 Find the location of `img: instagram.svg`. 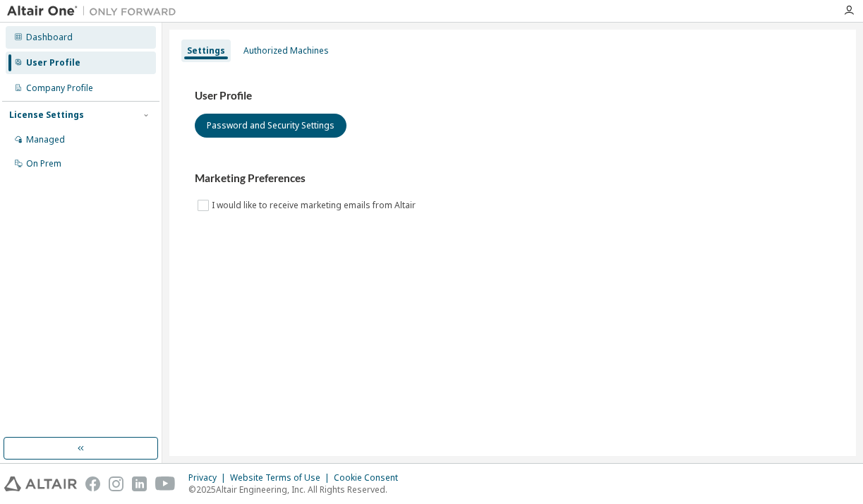

img: instagram.svg is located at coordinates (116, 484).